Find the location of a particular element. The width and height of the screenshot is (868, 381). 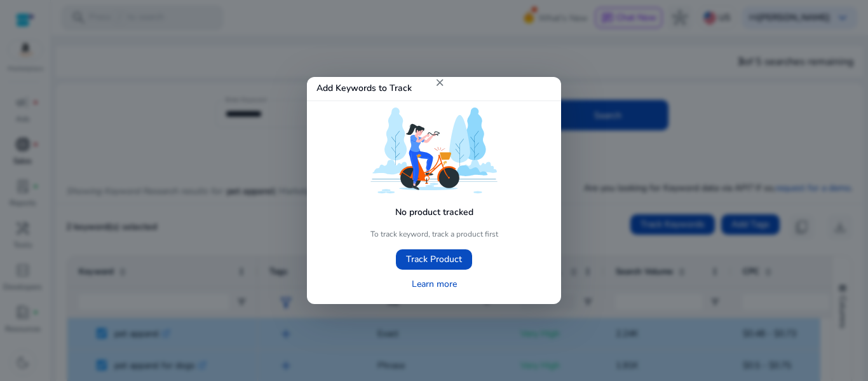

h5: Add Keywords to Track is located at coordinates (370, 89).